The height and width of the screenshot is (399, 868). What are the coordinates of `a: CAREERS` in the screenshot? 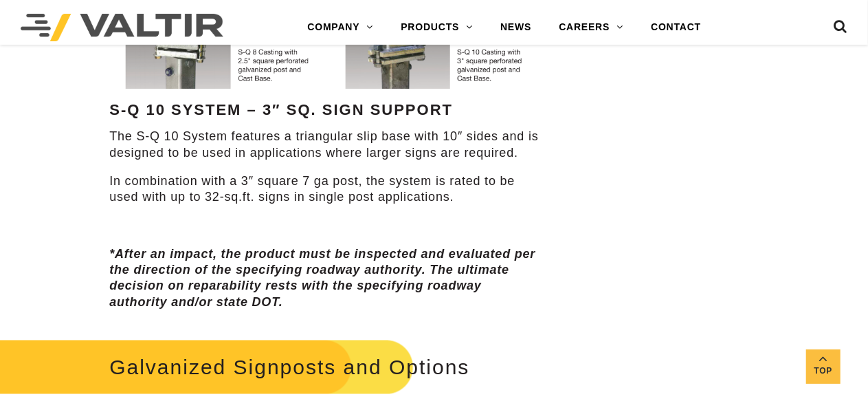 It's located at (591, 28).